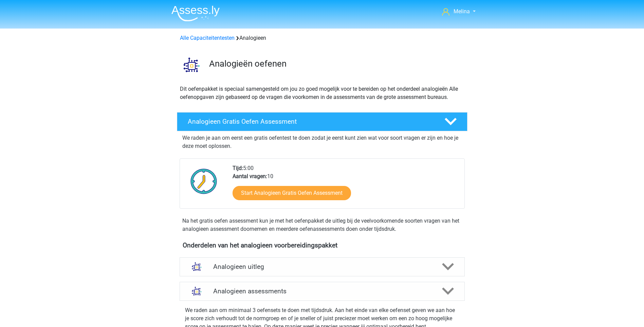 This screenshot has width=644, height=327. What do you see at coordinates (192, 65) in the screenshot?
I see `img: analogieen` at bounding box center [192, 65].